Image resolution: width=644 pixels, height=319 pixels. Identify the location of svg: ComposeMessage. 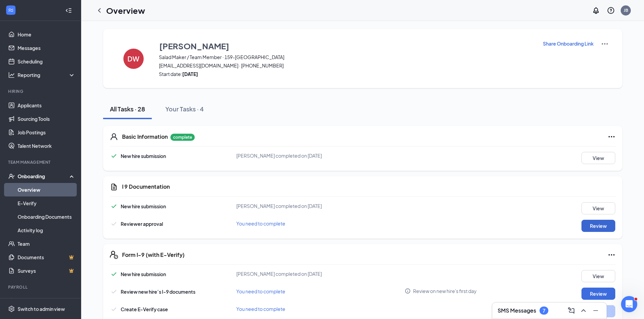
(571, 311).